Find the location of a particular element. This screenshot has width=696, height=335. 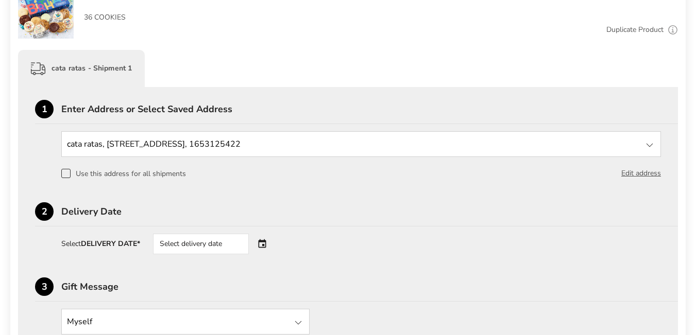

p: 36 COOKIES is located at coordinates (252, 18).